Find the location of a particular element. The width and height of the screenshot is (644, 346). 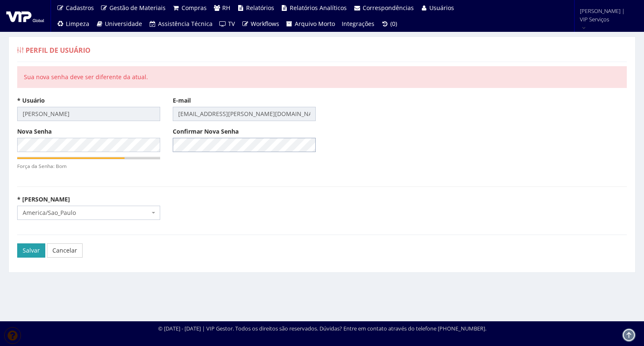

small: Força da Senha: Bom is located at coordinates (88, 166).